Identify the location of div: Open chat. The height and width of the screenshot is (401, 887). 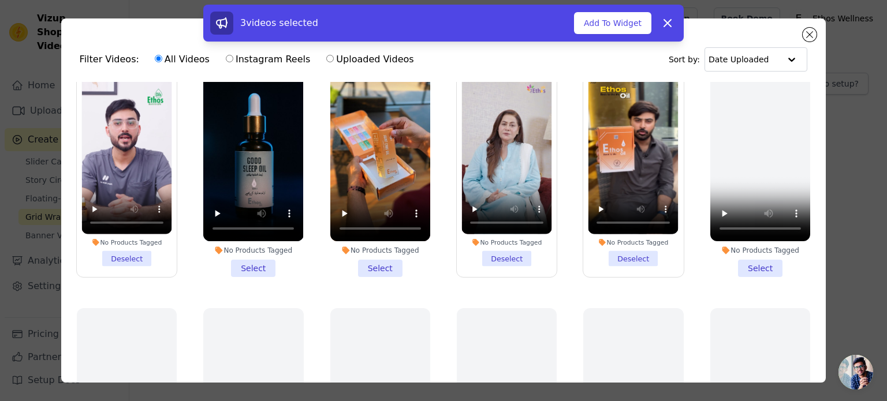
(855, 372).